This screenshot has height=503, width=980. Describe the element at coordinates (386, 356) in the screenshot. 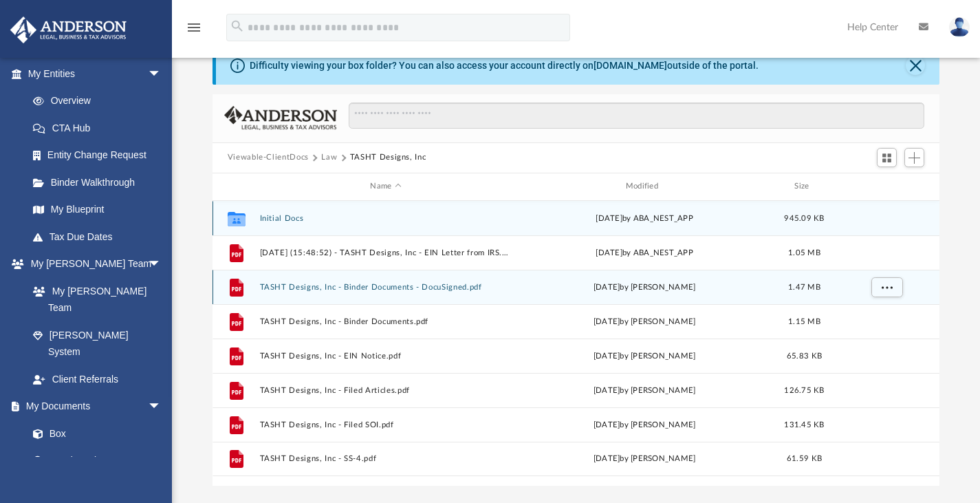

I see `button: TASHT Designs, Inc - EIN Notice.pdf` at that location.